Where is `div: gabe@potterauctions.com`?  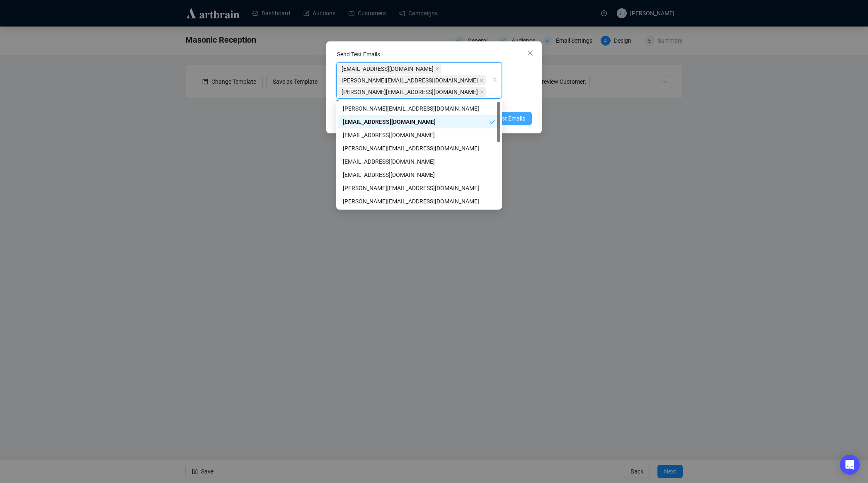
div: gabe@potterauctions.com is located at coordinates (419, 122).